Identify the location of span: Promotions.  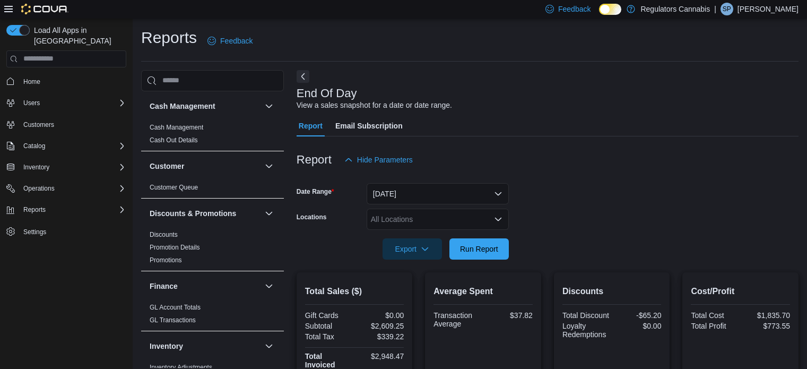
(165, 260).